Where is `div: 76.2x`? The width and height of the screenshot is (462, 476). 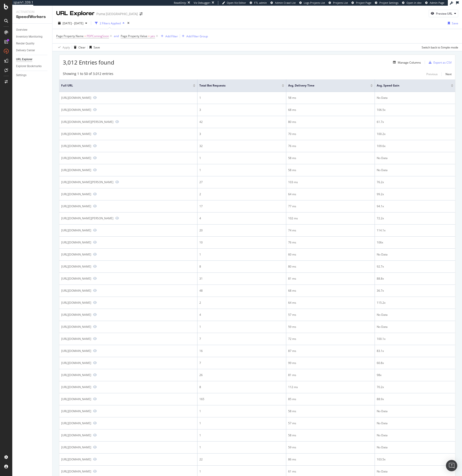 div: 76.2x is located at coordinates (415, 182).